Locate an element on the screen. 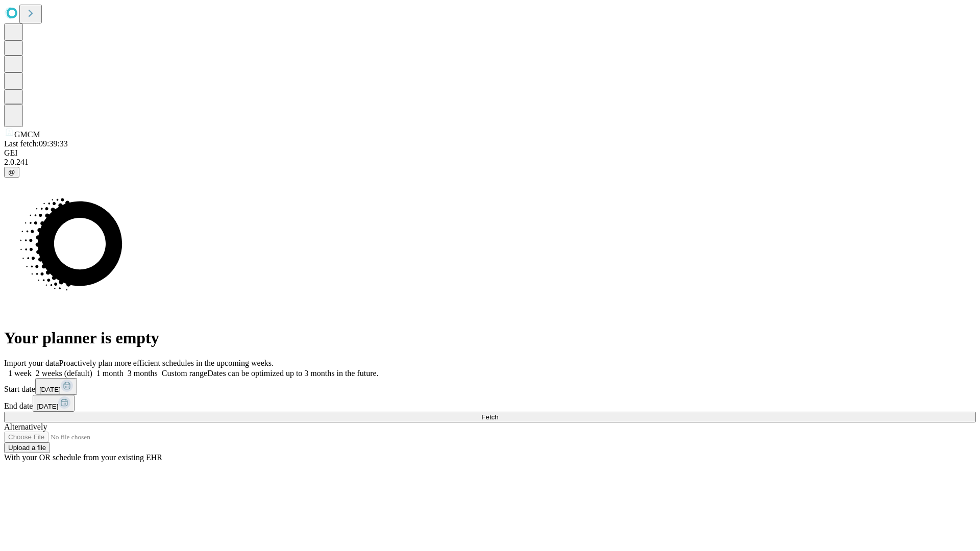 Image resolution: width=980 pixels, height=551 pixels. span: 1 month is located at coordinates (110, 373).